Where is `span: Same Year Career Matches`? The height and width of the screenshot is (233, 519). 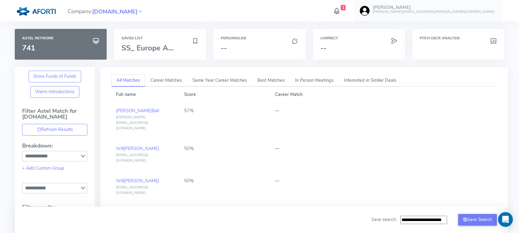 span: Same Year Career Matches is located at coordinates (220, 80).